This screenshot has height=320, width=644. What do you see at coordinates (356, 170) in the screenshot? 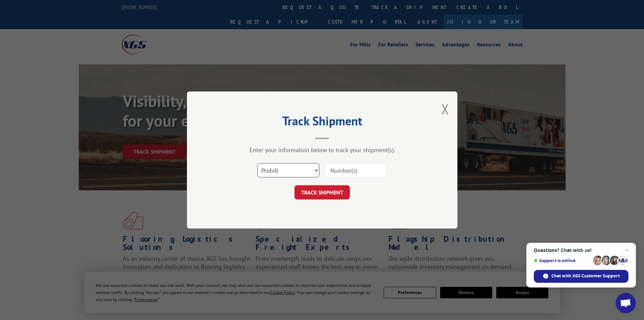
I see `input: Number(s)` at bounding box center [356, 170].